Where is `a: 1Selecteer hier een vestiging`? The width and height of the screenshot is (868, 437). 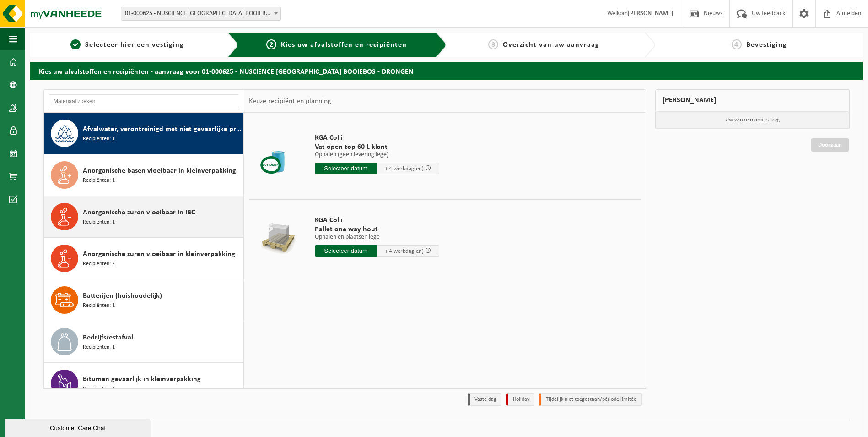 a: 1Selecteer hier een vestiging is located at coordinates (127, 45).